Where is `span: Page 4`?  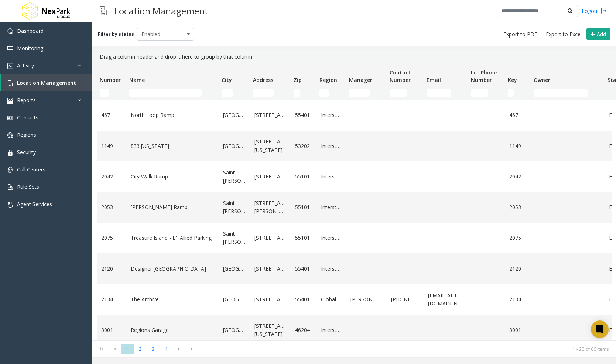 span: Page 4 is located at coordinates (166, 349).